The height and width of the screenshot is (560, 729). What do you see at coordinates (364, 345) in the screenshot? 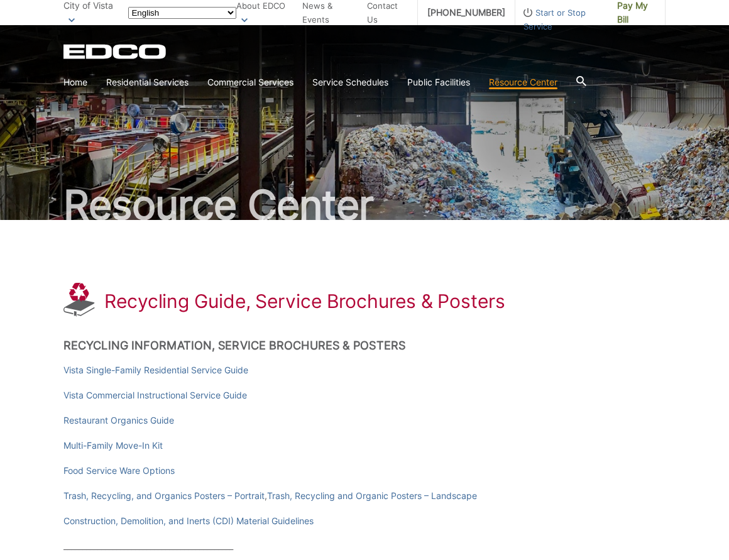
I see `h2: Recycling Information, Service Brochures & Posters` at bounding box center [364, 345].